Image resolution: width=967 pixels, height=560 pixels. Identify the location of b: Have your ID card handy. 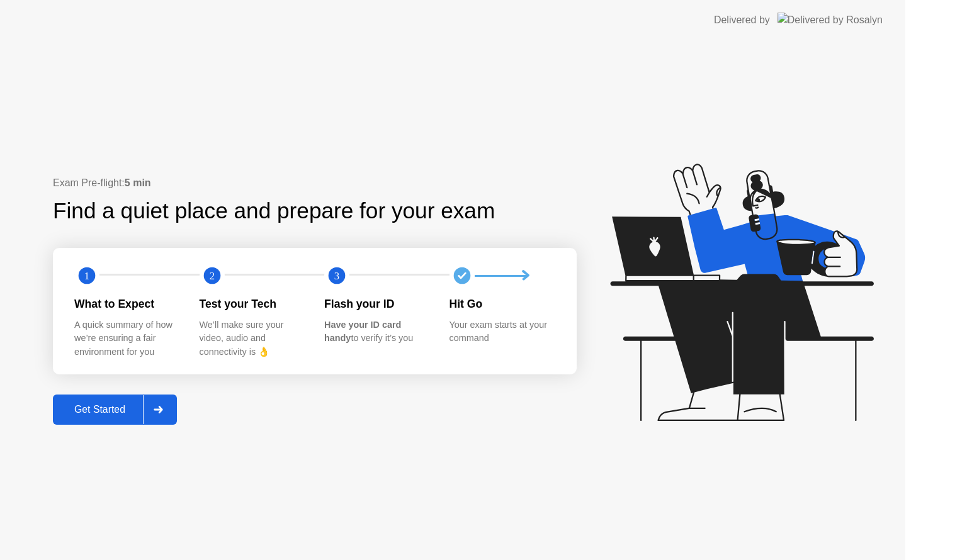
(363, 332).